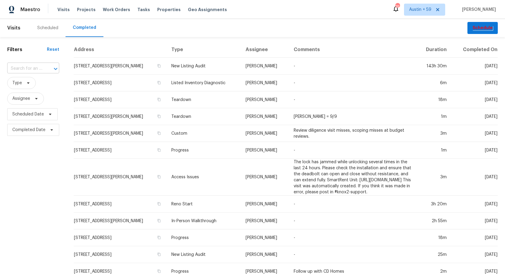  Describe the element at coordinates (352, 177) in the screenshot. I see `td: The lock has jammed while unlocking several times in the last 24 hours. Please check the installa...` at that location.